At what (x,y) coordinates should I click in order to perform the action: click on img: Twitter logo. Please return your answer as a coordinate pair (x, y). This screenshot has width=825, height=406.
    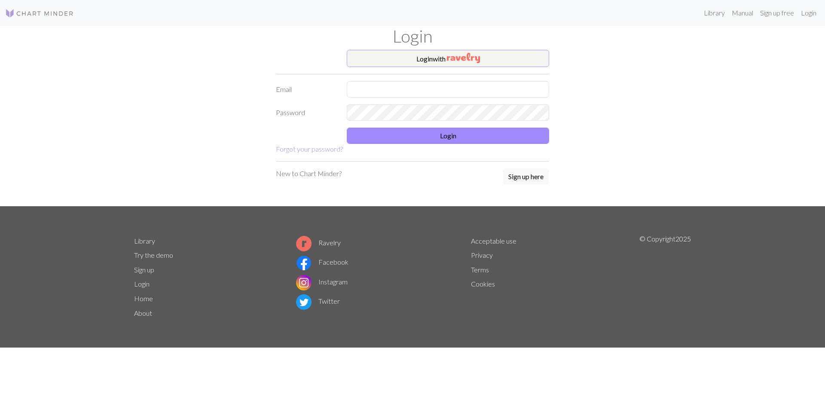
    Looking at the image, I should click on (304, 302).